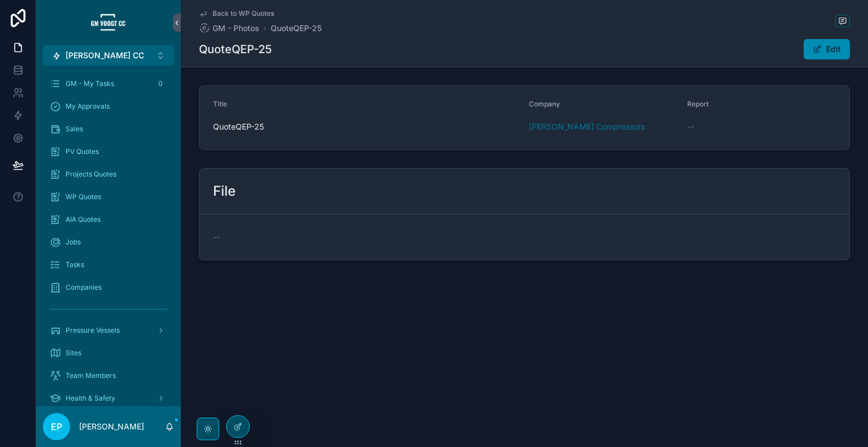  I want to click on a: Jobs, so click(108, 242).